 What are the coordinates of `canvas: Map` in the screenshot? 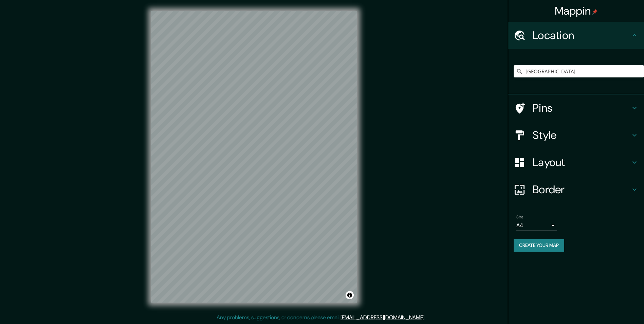 It's located at (254, 157).